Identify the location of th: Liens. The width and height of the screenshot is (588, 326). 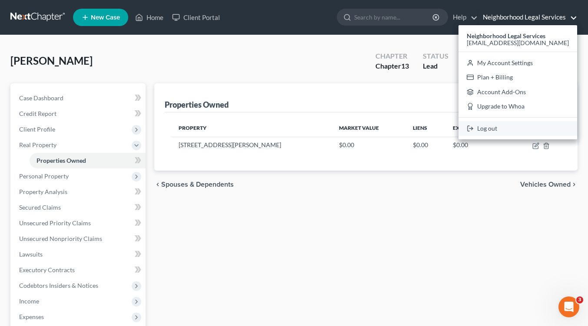
(426, 128).